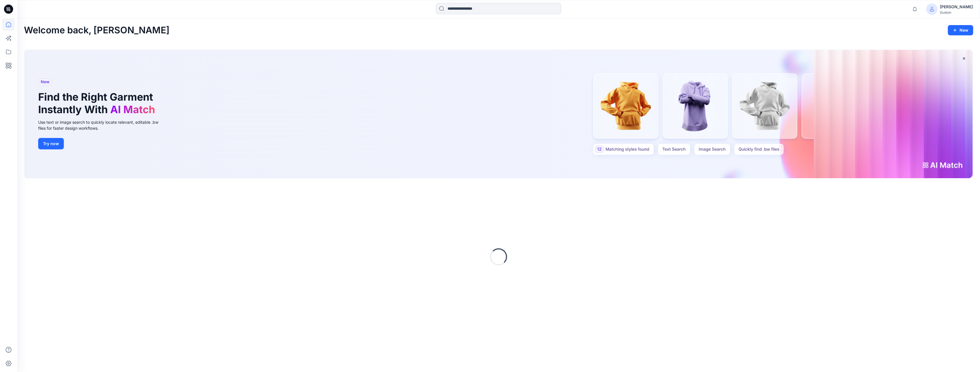  What do you see at coordinates (133, 110) in the screenshot?
I see `span: AI Match` at bounding box center [133, 110].